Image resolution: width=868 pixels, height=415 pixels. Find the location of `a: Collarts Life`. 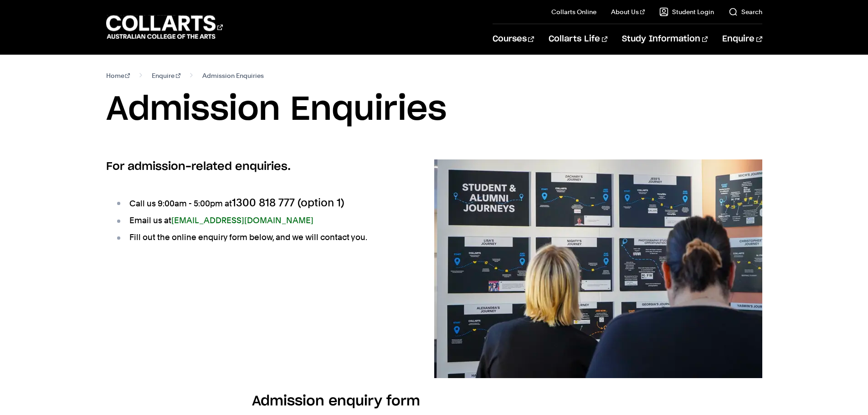

a: Collarts Life is located at coordinates (578, 39).